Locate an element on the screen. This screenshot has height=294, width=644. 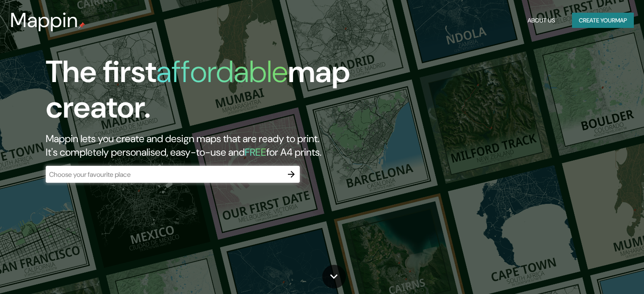
img: mappin-pin is located at coordinates (82, 26).